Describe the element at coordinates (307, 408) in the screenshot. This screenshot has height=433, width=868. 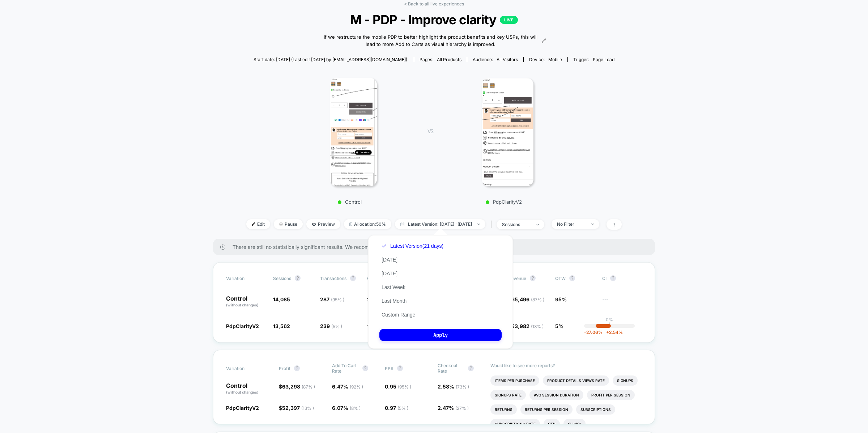
I see `span: ( 13 % )` at that location.